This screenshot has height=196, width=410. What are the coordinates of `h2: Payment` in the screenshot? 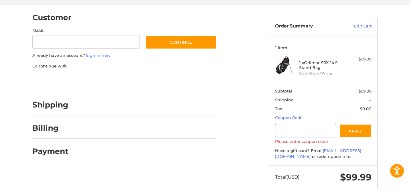 It's located at (50, 151).